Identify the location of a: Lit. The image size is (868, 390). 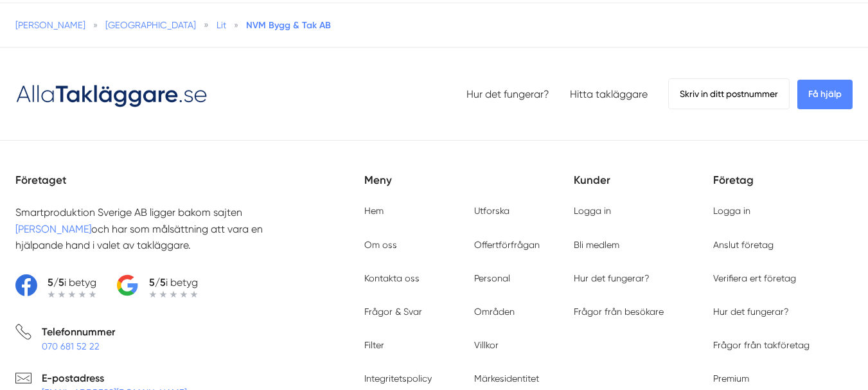
(221, 25).